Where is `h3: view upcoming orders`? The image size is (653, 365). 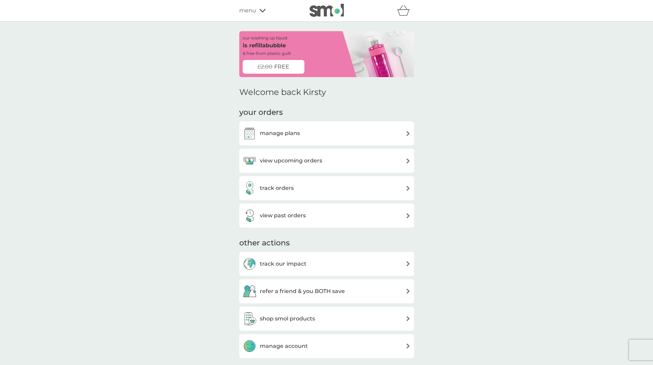 h3: view upcoming orders is located at coordinates (291, 161).